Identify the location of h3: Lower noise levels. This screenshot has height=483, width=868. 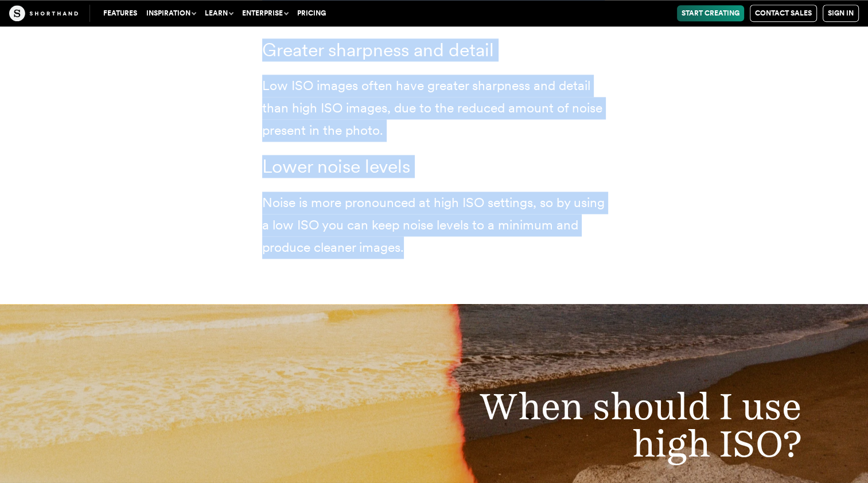
(434, 167).